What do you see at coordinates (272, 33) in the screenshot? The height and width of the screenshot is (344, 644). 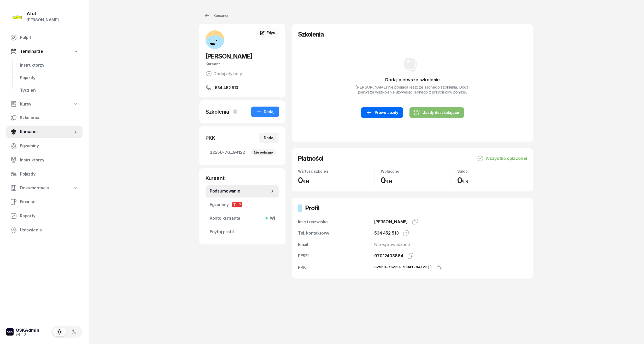 I see `span: Edytuj` at bounding box center [272, 33].